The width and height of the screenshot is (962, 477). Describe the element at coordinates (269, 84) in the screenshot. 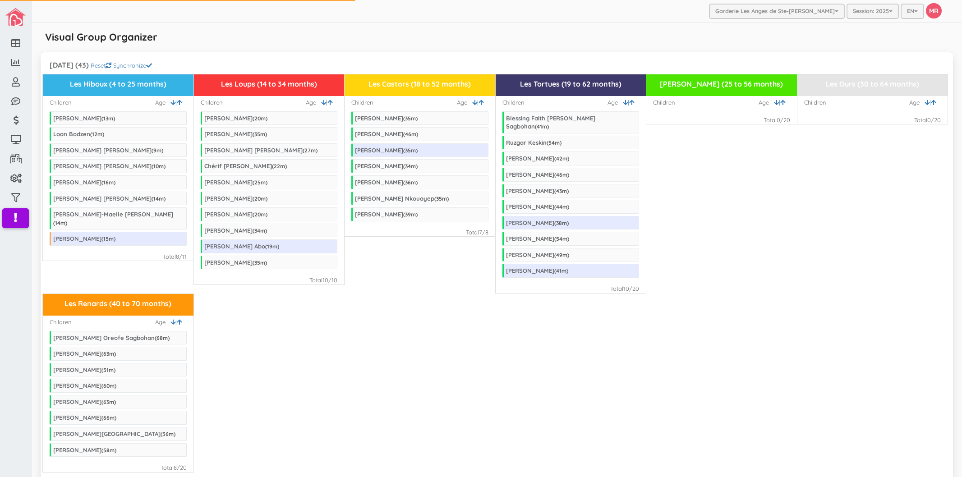

I see `h3: Les Loups (14 to 34 months)` at that location.